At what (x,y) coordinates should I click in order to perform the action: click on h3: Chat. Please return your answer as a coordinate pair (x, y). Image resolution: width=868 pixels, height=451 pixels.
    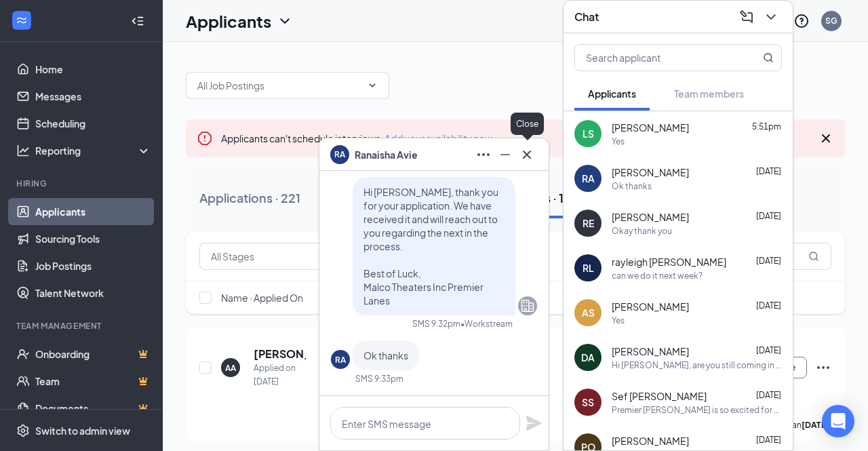
    Looking at the image, I should click on (587, 17).